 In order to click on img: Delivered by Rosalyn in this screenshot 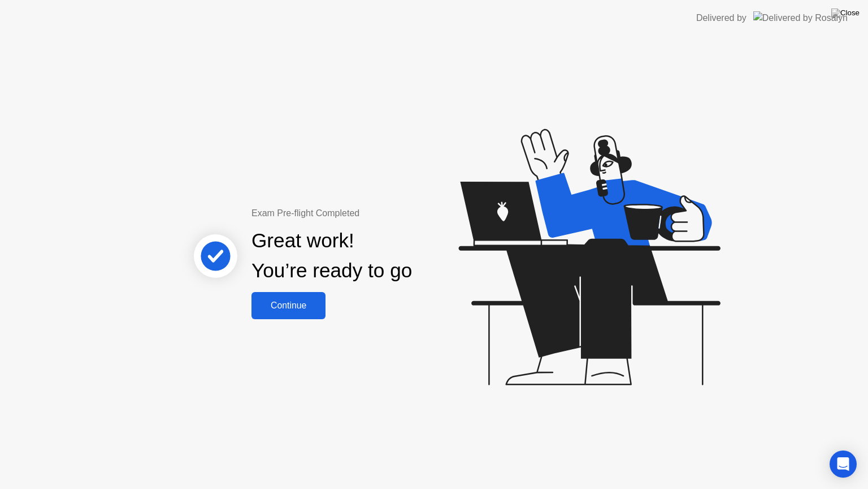, I will do `click(800, 18)`.